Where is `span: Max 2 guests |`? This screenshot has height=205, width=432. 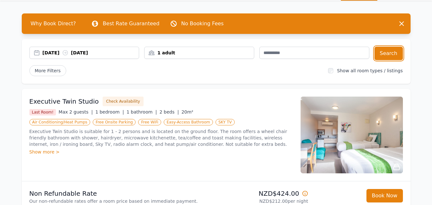 span: Max 2 guests | is located at coordinates (75, 112).